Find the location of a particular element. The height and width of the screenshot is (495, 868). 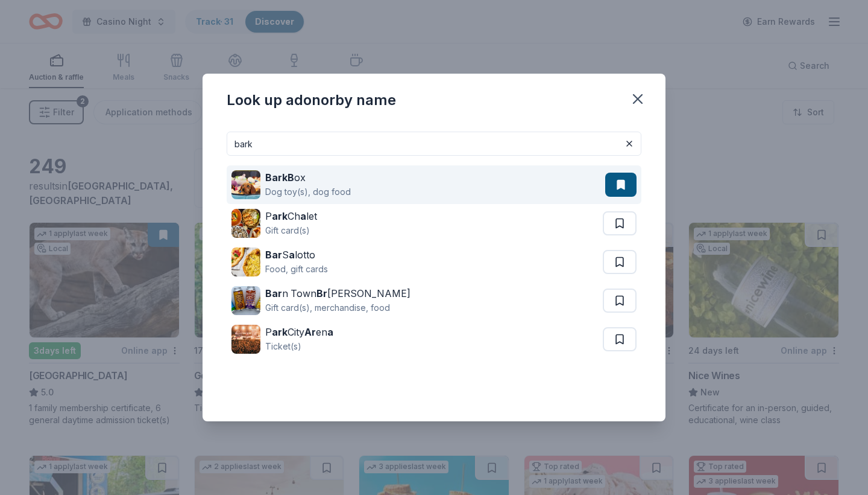

input: Search is located at coordinates (434, 143).